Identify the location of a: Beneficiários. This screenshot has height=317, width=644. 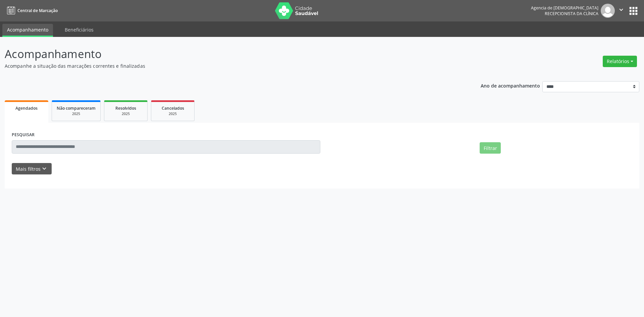
(79, 30).